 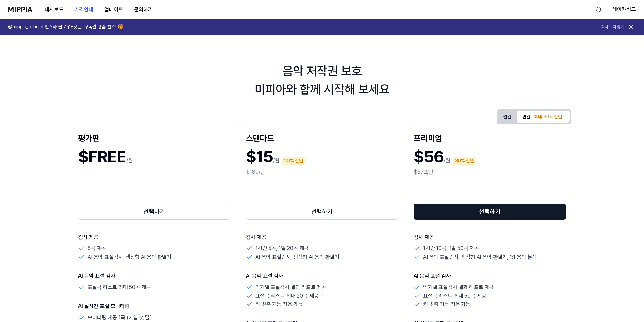 I want to click on div: 최대 30% 할인, so click(x=548, y=118).